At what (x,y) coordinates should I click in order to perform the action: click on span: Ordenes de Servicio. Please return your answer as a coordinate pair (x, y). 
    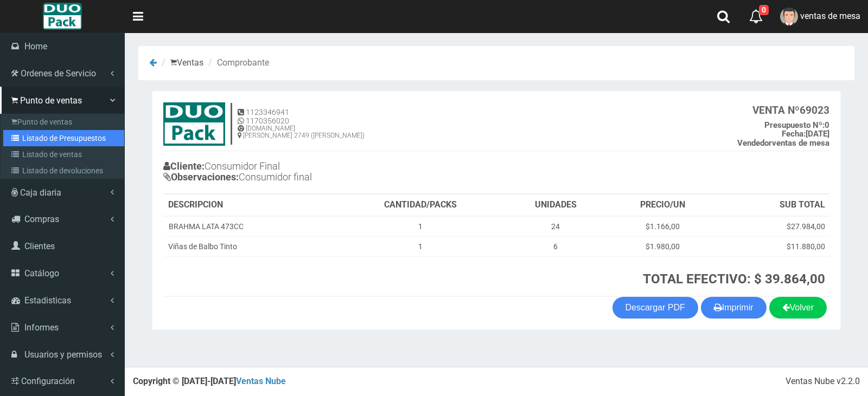
    Looking at the image, I should click on (58, 73).